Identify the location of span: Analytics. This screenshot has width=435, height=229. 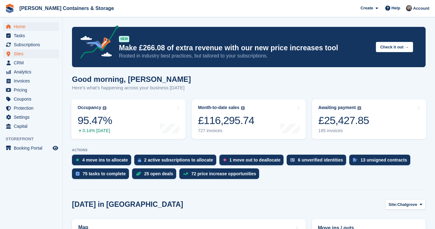
(33, 72).